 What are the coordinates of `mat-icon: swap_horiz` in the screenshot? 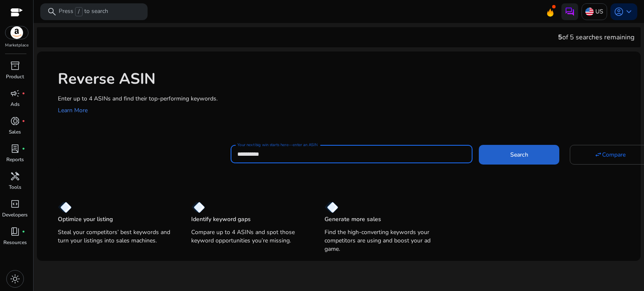 It's located at (598, 155).